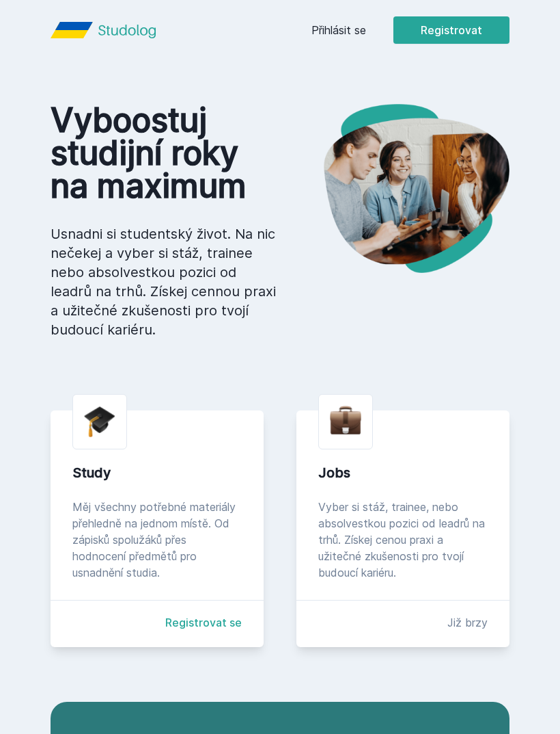  What do you see at coordinates (157, 473) in the screenshot?
I see `div: Study` at bounding box center [157, 473].